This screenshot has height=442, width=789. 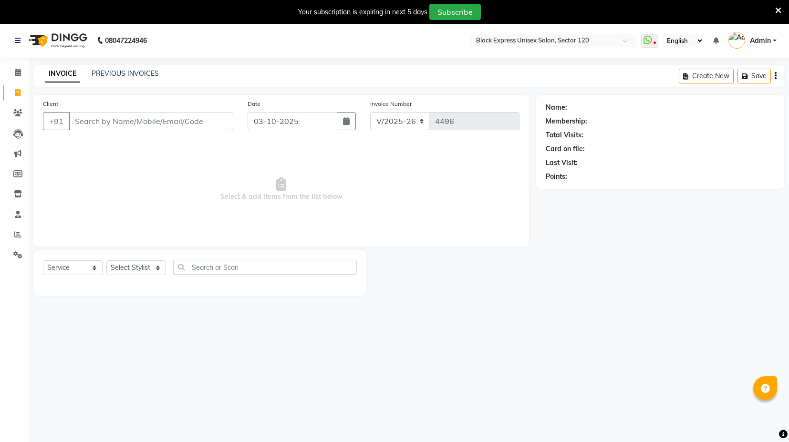 I want to click on span: Select & add items from the list below, so click(x=281, y=189).